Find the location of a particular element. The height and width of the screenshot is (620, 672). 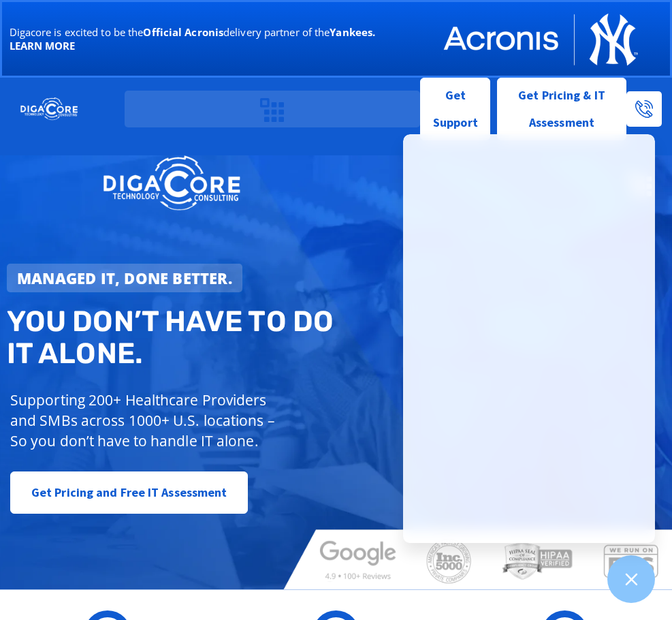

a: Managed IT, done better. is located at coordinates (125, 278).